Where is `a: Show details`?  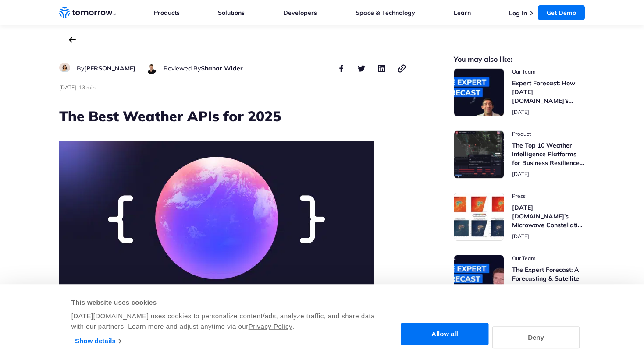 a: Show details is located at coordinates (98, 341).